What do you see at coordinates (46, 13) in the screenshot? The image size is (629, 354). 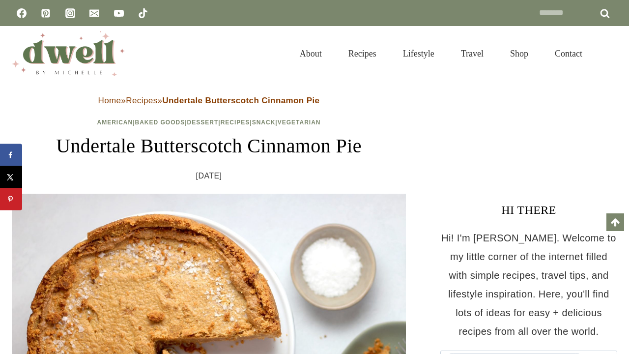 I see `a: Pinterest` at bounding box center [46, 13].